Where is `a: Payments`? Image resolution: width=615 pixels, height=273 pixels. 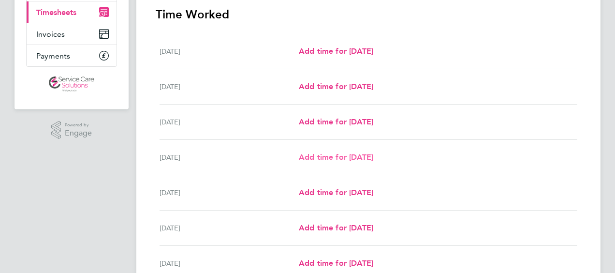 a: Payments is located at coordinates (72, 56).